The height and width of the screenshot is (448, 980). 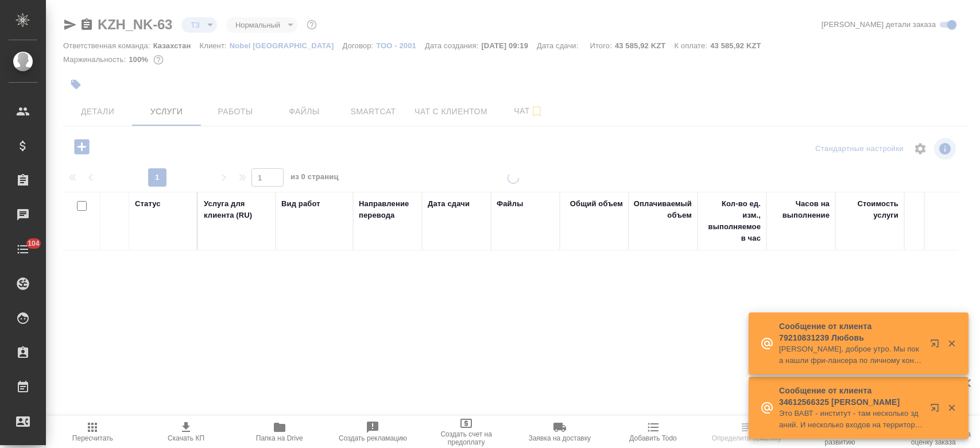 What do you see at coordinates (93, 432) in the screenshot?
I see `button: Пересчитать` at bounding box center [93, 432].